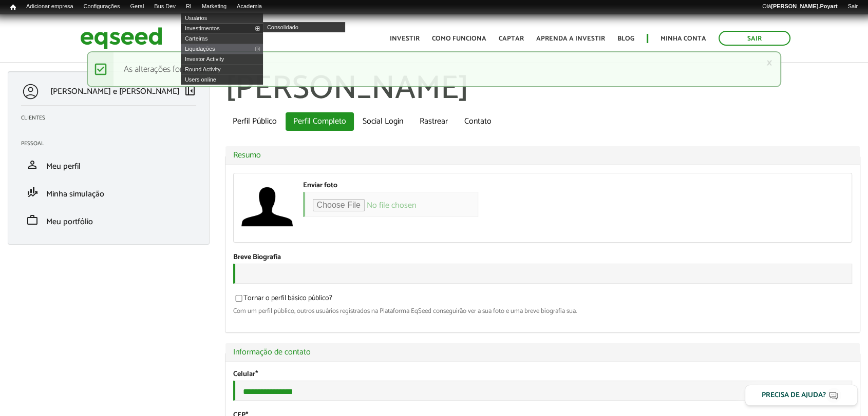 The height and width of the screenshot is (416, 868). What do you see at coordinates (320, 186) in the screenshot?
I see `label: Enviar foto` at bounding box center [320, 186].